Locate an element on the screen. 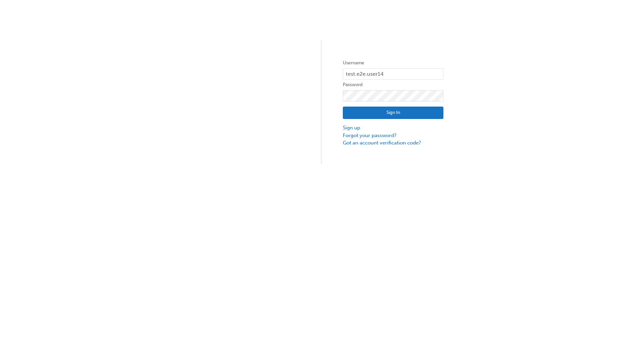 This screenshot has height=362, width=644. input: Username is located at coordinates (393, 74).